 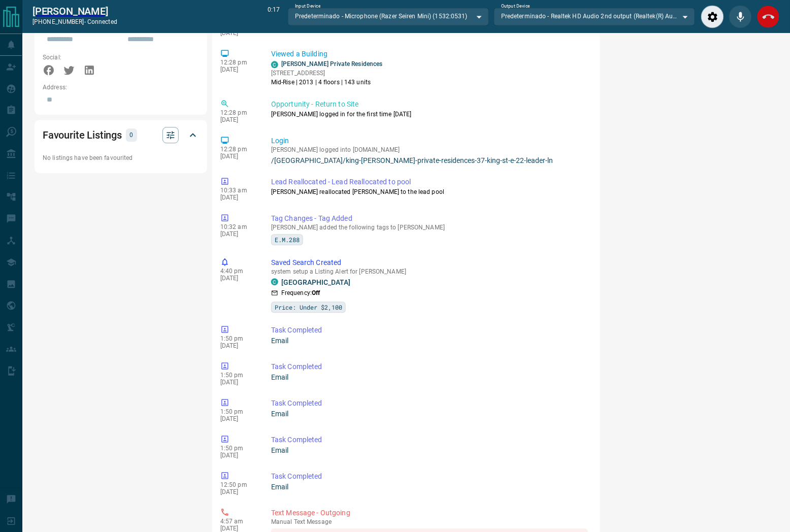 I want to click on div: Mute, so click(x=741, y=16).